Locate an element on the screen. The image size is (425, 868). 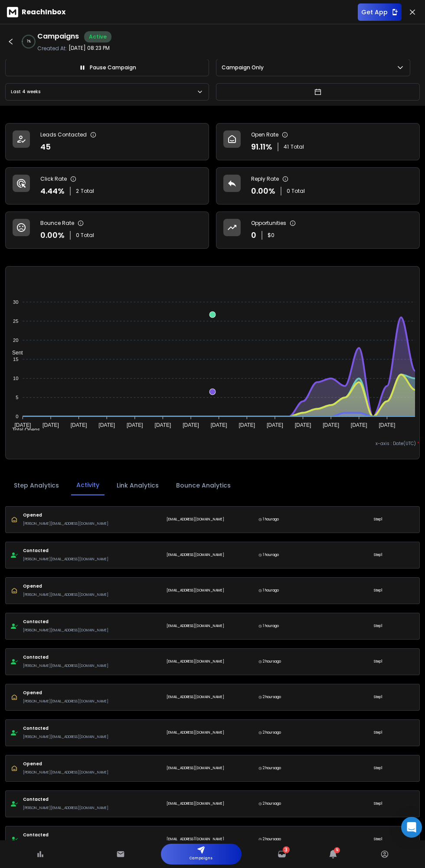
p: Click Rate is located at coordinates (53, 179).